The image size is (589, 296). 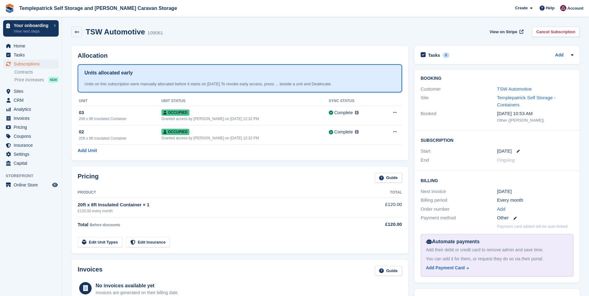 What do you see at coordinates (55, 185) in the screenshot?
I see `a: Preview store` at bounding box center [55, 185].